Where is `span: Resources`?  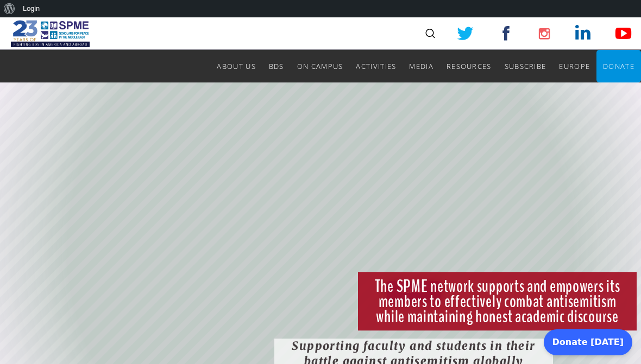 span: Resources is located at coordinates (469, 66).